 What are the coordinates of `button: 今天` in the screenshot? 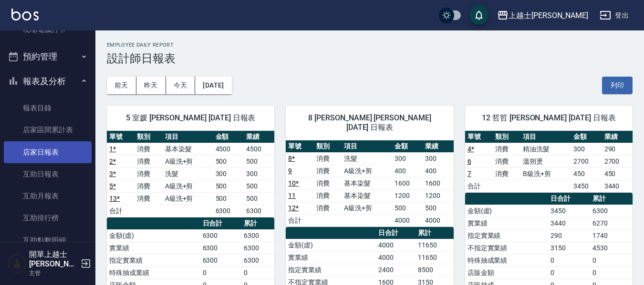 It's located at (181, 85).